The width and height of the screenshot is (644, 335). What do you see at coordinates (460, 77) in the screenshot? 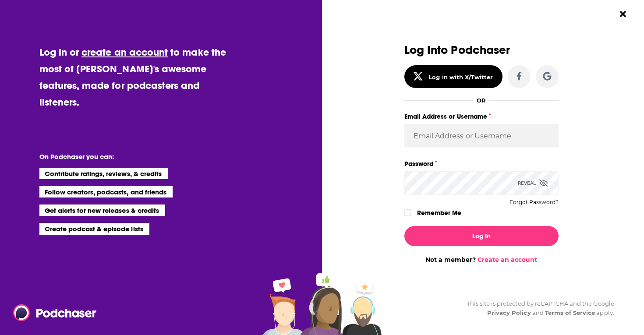
I see `div: Log in with X/Twitter` at bounding box center [460, 77].